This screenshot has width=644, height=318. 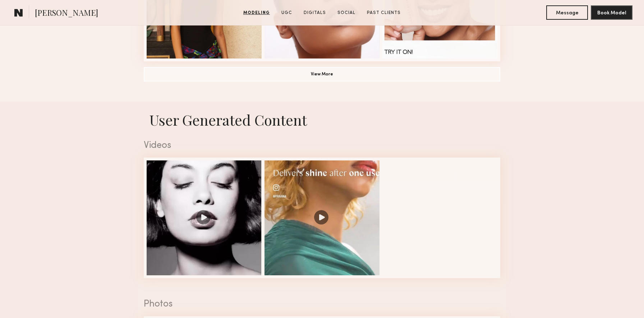 What do you see at coordinates (612, 12) in the screenshot?
I see `a: Book Model` at bounding box center [612, 12].